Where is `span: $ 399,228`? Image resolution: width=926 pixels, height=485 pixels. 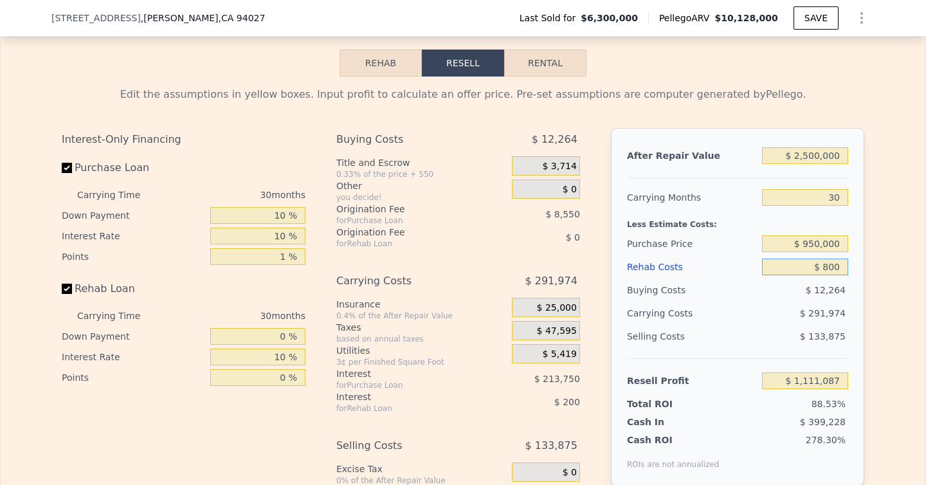
span: $ 399,228 is located at coordinates (823, 422).